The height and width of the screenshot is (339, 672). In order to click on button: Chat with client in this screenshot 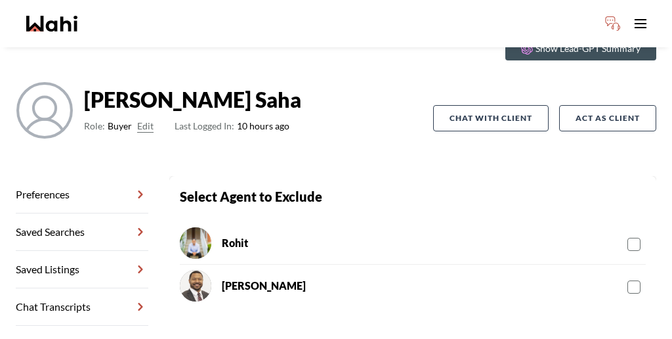, I will do `click(491, 118)`.